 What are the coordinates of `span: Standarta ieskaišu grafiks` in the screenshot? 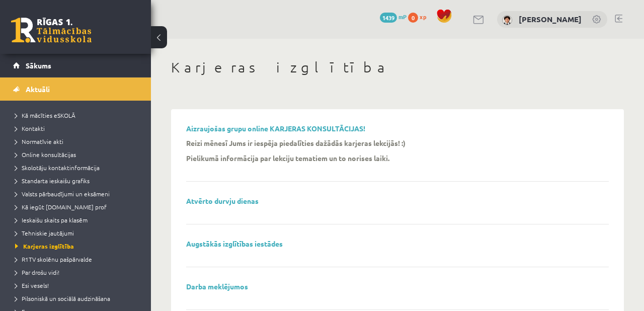 It's located at (52, 180).